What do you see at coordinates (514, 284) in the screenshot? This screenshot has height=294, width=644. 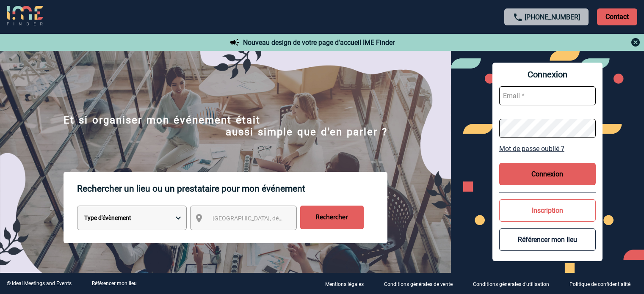 I see `a: Conditions générales d'utilisation` at bounding box center [514, 284].